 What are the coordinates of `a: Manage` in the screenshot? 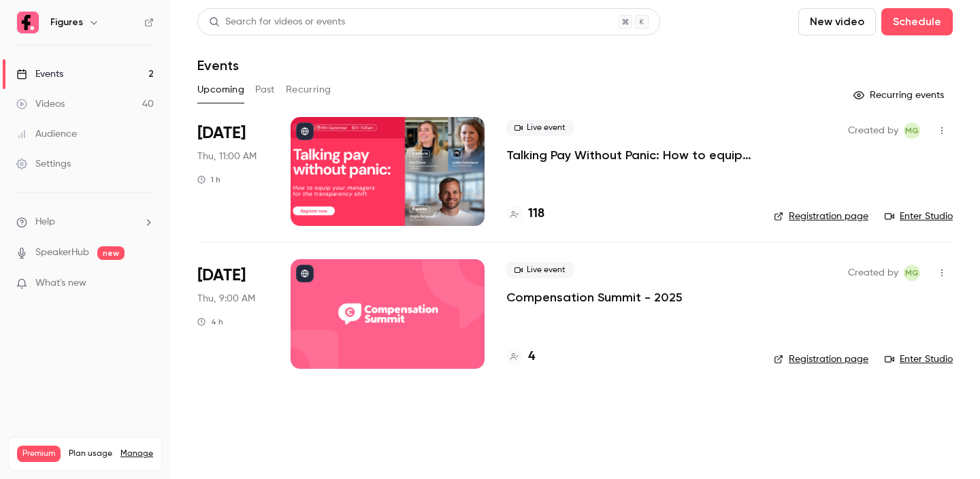 It's located at (137, 454).